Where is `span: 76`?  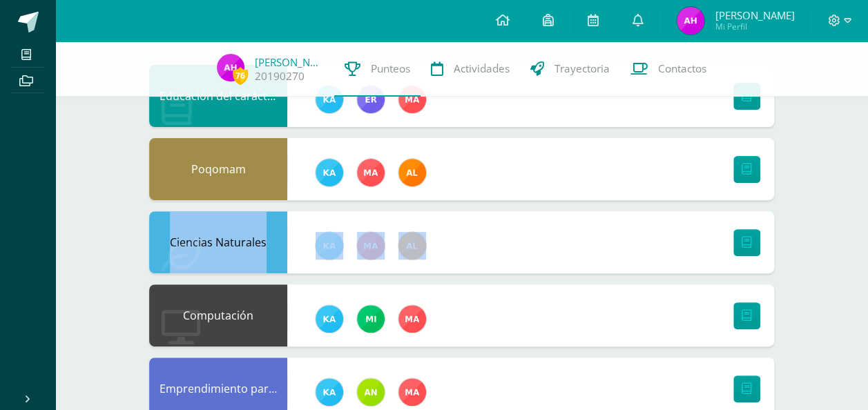
span: 76 is located at coordinates (241, 75).